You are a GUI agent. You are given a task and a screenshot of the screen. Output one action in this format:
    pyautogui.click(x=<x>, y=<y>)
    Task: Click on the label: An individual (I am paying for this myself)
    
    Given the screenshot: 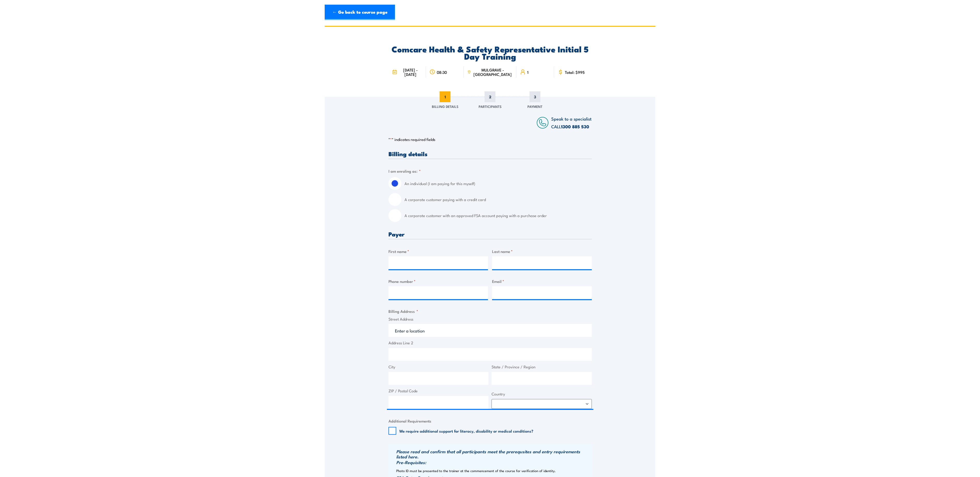 What is the action you would take?
    pyautogui.click(x=498, y=183)
    